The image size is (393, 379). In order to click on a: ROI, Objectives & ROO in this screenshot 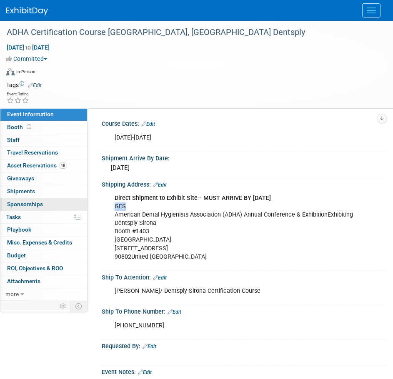, I will do `click(44, 269)`.